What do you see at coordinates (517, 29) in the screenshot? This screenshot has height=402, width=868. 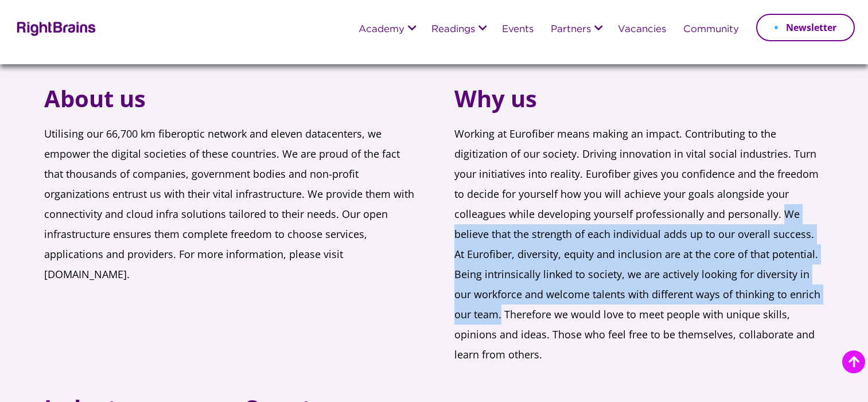 I see `a: Events` at bounding box center [517, 29].